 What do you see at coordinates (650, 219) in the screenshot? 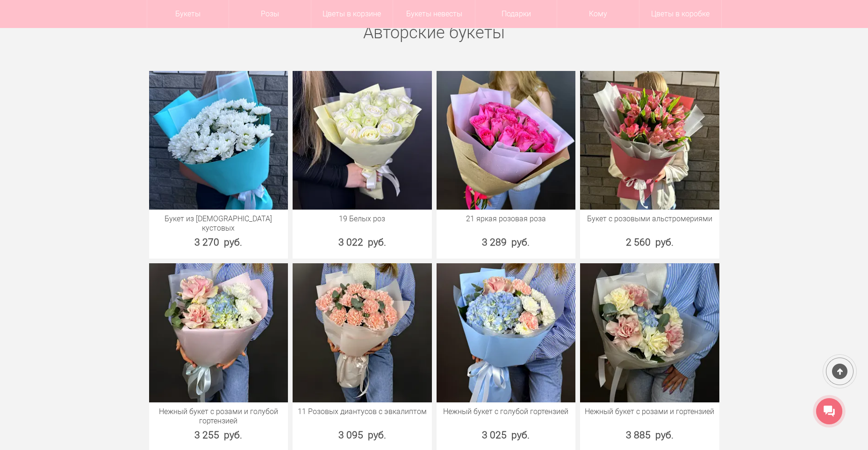
I see `a: Букет с розовыми альстромериями` at bounding box center [650, 219].